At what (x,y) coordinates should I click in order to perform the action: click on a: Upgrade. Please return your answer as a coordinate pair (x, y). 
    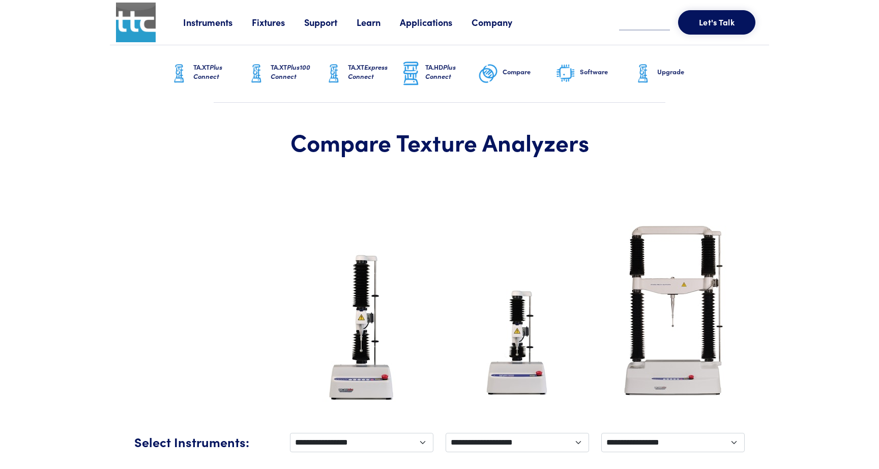
    Looking at the image, I should click on (672, 74).